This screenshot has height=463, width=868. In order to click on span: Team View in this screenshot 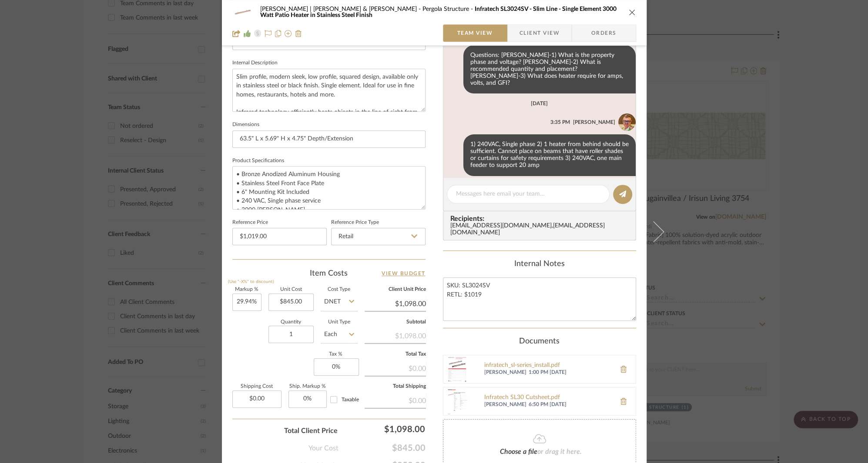, I will do `click(475, 33)`.